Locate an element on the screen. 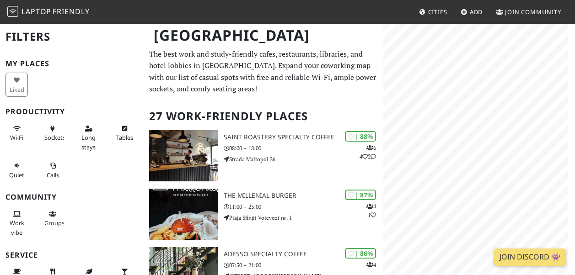  h3: ADESSO Specialty Coffee is located at coordinates (303, 254).